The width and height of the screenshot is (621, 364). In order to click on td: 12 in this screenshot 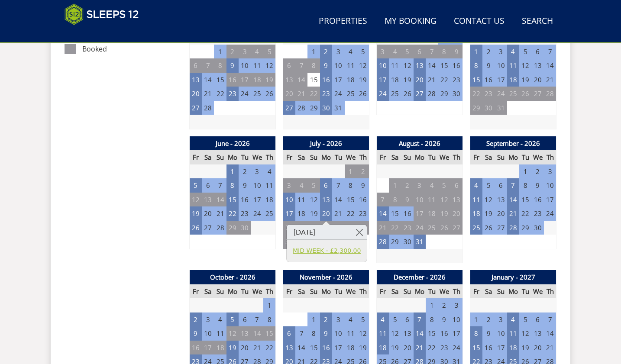, I will do `click(314, 199)`.